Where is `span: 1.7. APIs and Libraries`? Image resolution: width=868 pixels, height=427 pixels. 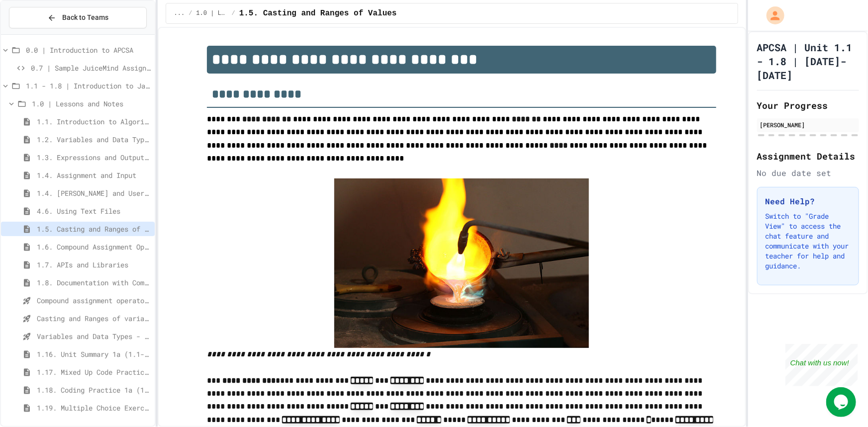
span: 1.7. APIs and Libraries is located at coordinates (94, 265).